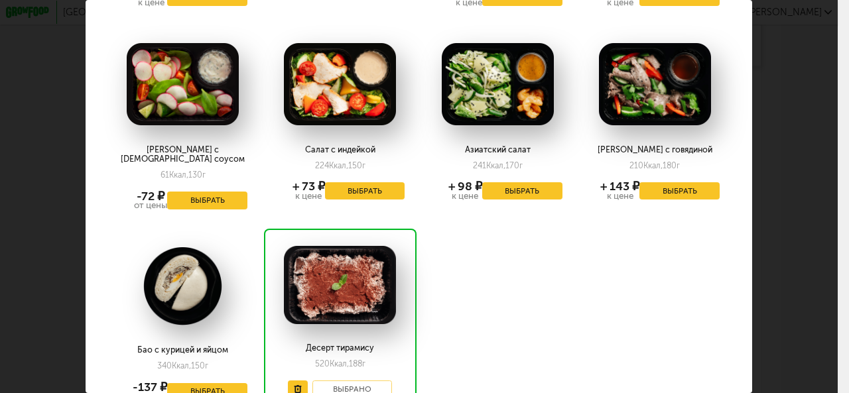 This screenshot has width=849, height=393. What do you see at coordinates (150, 387) in the screenshot?
I see `div: -137 ₽` at bounding box center [150, 387].